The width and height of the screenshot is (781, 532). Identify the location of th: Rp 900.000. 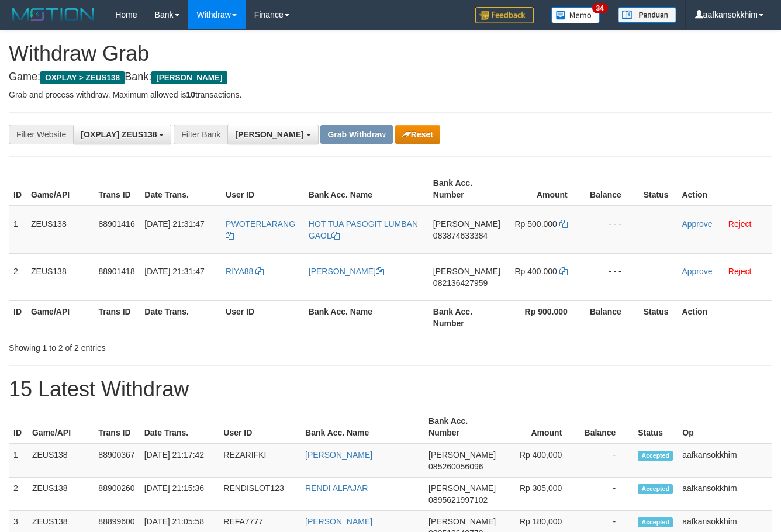
(545, 317).